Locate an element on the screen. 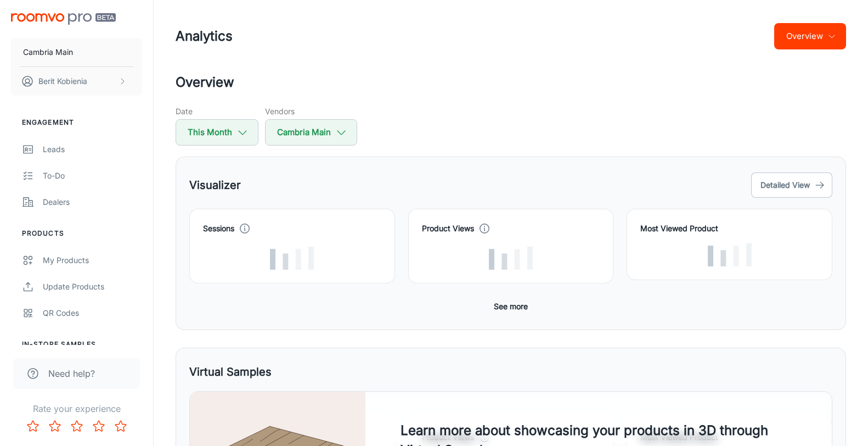  p: Berit Kobienia is located at coordinates (63, 81).